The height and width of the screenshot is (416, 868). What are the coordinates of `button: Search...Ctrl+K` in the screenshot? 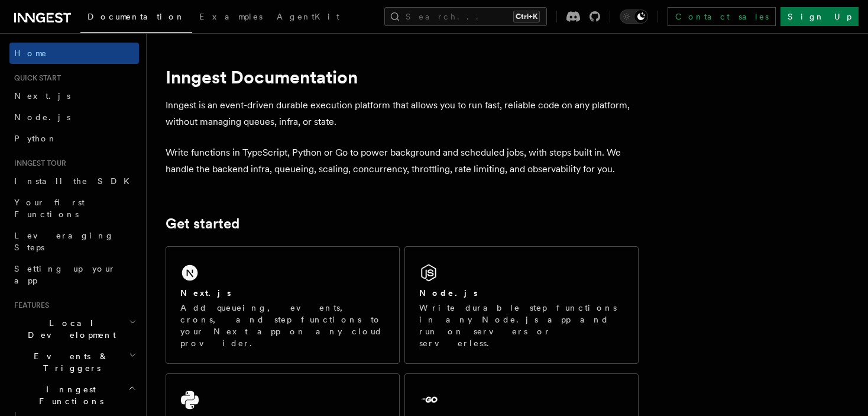 It's located at (465, 16).